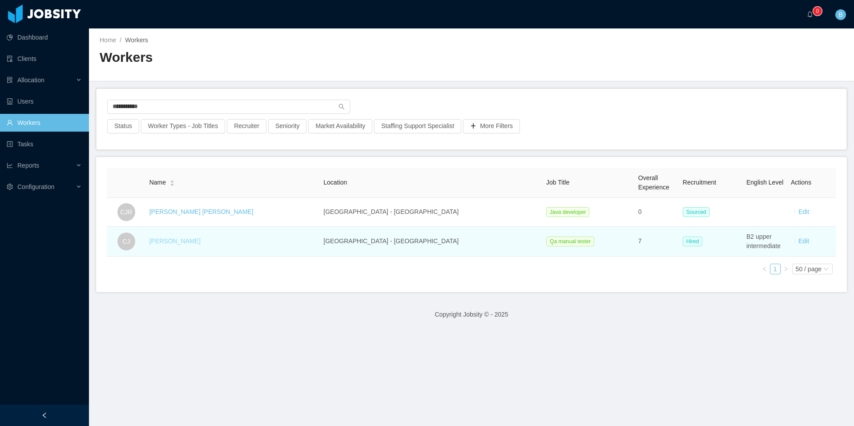  What do you see at coordinates (818, 11) in the screenshot?
I see `sup: 0` at bounding box center [818, 11].